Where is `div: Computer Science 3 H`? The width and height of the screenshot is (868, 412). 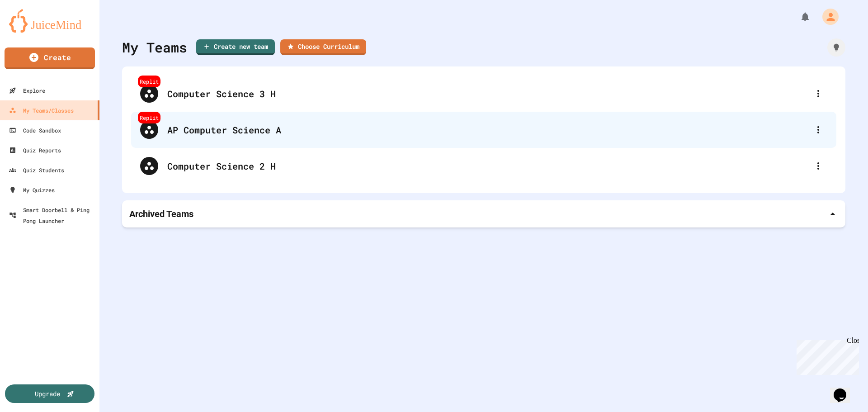 div: Computer Science 3 H is located at coordinates (489, 93).